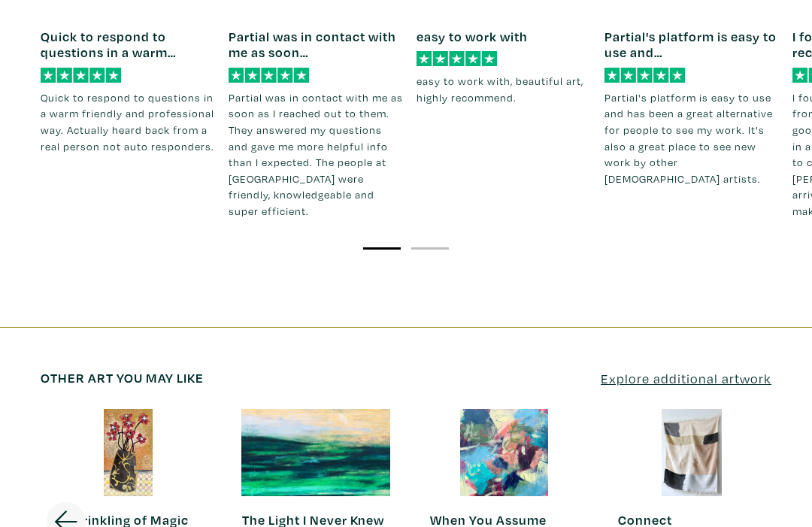 This screenshot has width=812, height=527. Describe the element at coordinates (691, 44) in the screenshot. I see `h6: Partial's platform is easy to use and…` at that location.